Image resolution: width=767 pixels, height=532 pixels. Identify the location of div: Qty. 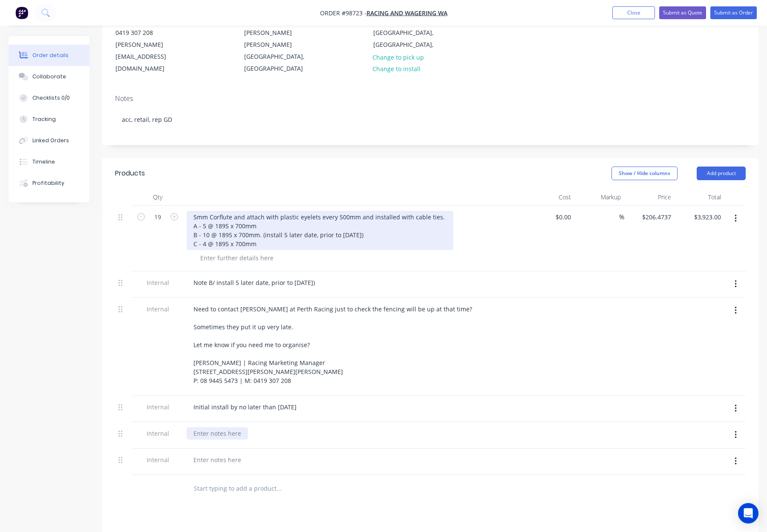
(158, 197).